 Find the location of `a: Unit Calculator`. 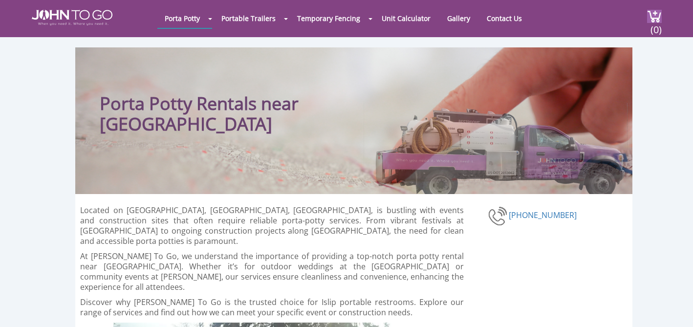

a: Unit Calculator is located at coordinates (406, 18).